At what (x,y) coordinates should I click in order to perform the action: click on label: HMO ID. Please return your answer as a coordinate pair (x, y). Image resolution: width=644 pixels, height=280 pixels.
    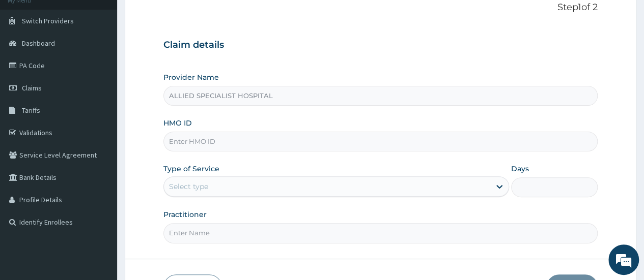
    Looking at the image, I should click on (178, 123).